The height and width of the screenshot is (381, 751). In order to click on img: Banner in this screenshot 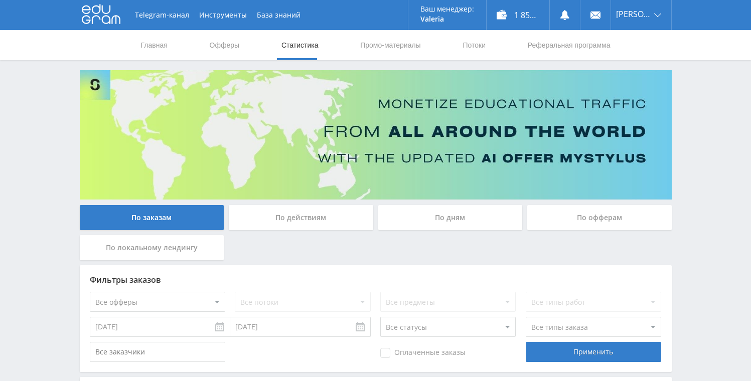, I will do `click(376, 135)`.